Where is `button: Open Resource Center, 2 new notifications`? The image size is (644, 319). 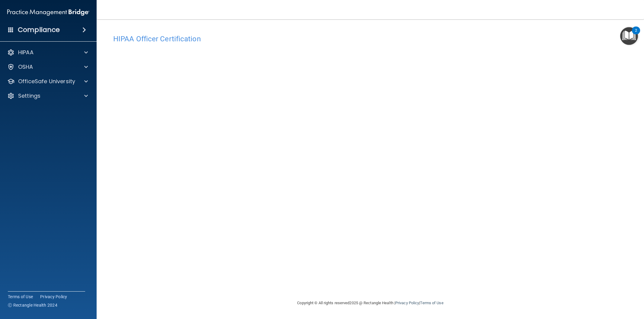 button: Open Resource Center, 2 new notifications is located at coordinates (629, 36).